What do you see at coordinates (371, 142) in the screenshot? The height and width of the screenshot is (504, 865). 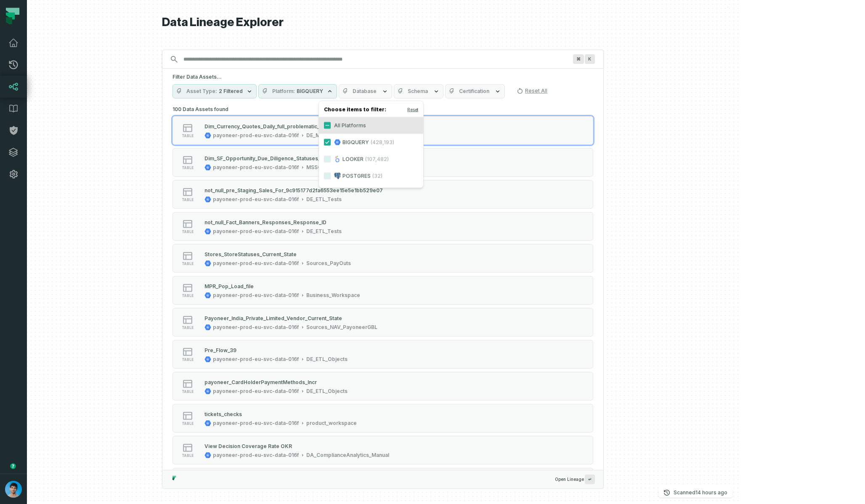 I see `label: BIGQUERY` at bounding box center [371, 142].